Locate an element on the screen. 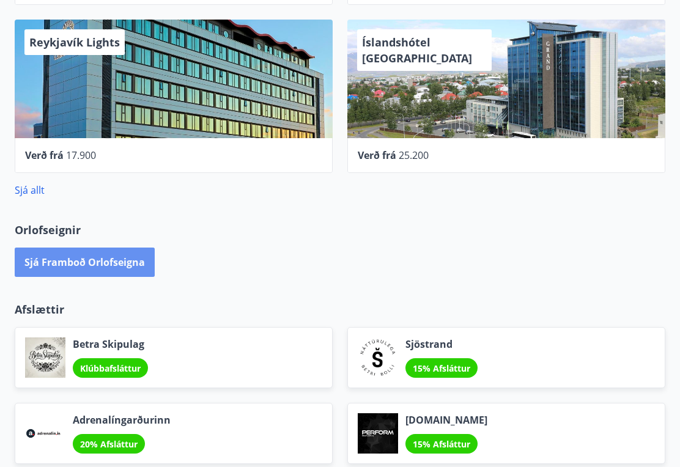 The height and width of the screenshot is (467, 680). span: 25.200 is located at coordinates (413, 156).